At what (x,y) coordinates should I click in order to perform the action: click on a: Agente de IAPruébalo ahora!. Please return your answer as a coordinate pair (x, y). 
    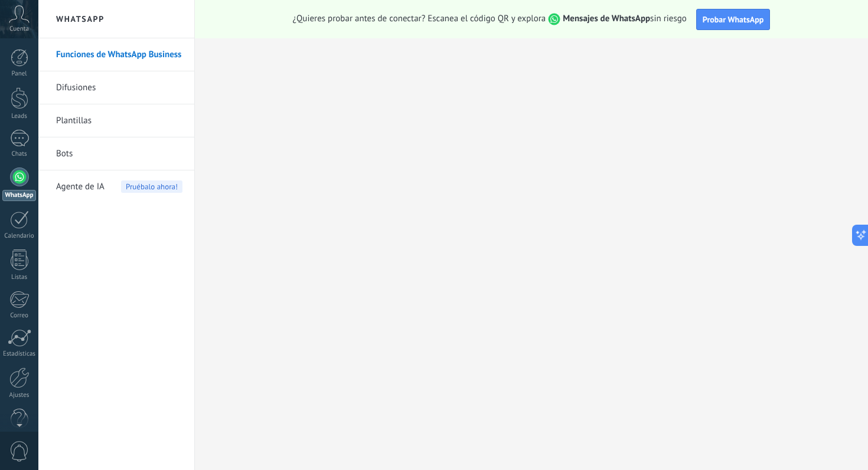
    Looking at the image, I should click on (119, 187).